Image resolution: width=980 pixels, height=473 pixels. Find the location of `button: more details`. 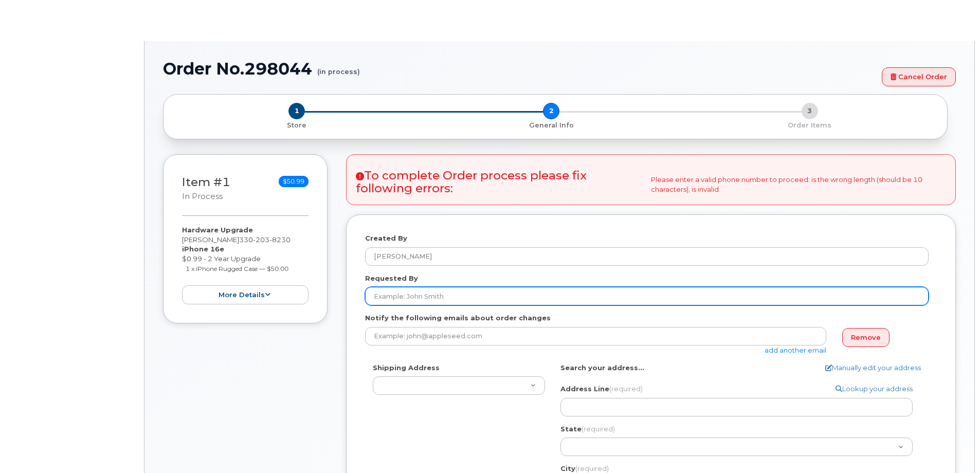

button: more details is located at coordinates (245, 295).